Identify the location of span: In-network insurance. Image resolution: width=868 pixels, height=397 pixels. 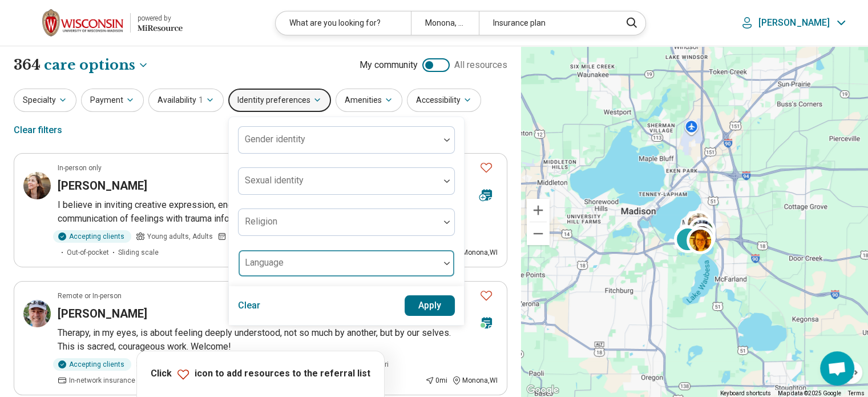
(102, 380).